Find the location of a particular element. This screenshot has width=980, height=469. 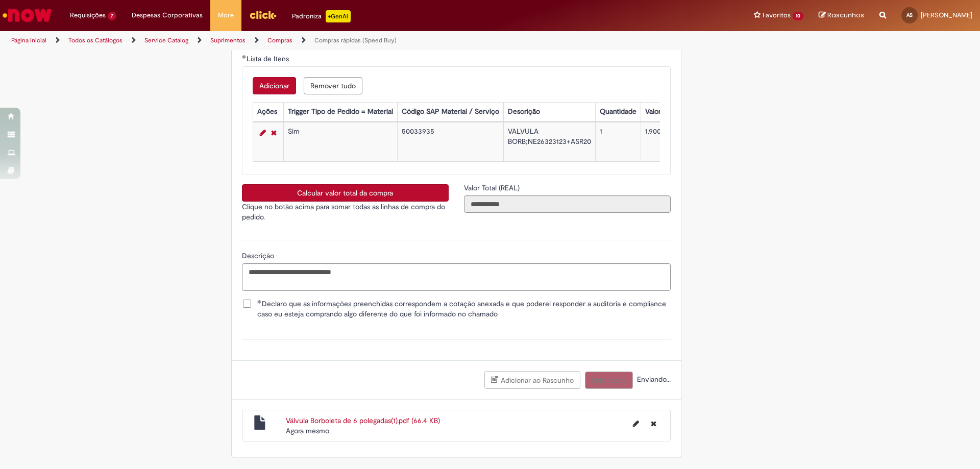

span: 10 is located at coordinates (798, 16).